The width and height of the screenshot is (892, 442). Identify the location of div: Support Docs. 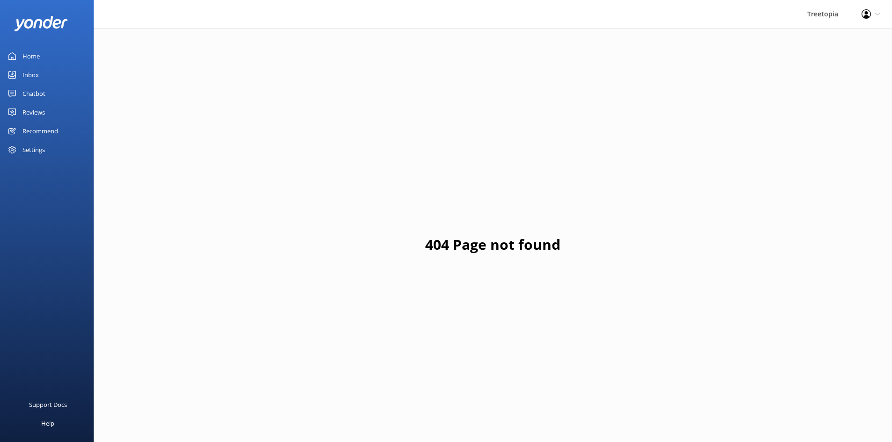
(48, 405).